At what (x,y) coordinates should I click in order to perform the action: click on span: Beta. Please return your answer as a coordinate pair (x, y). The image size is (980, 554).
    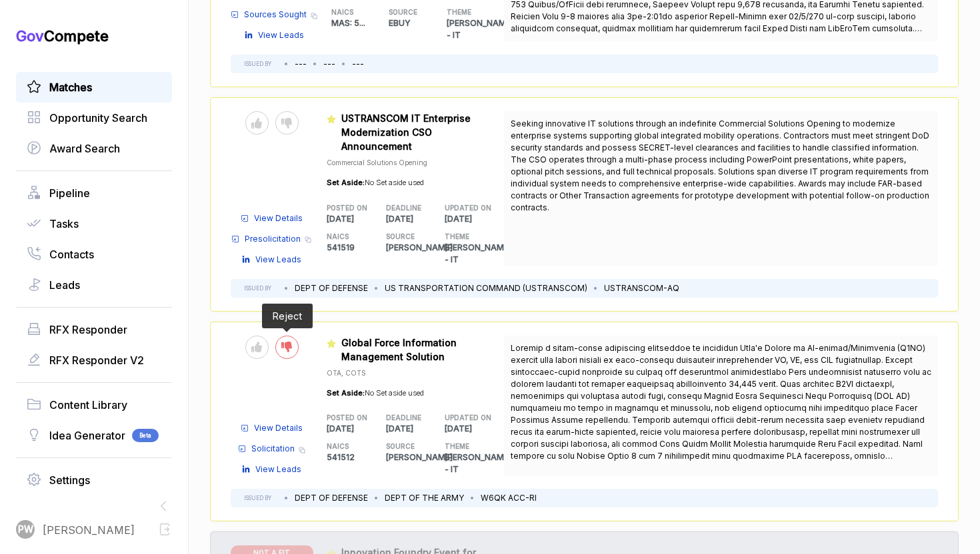
    Looking at the image, I should click on (145, 436).